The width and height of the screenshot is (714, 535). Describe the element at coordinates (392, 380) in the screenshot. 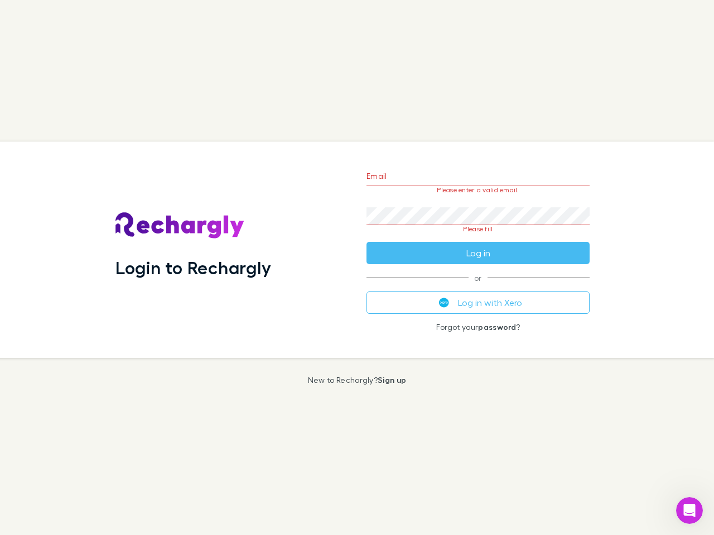

I see `a: Sign up` at that location.